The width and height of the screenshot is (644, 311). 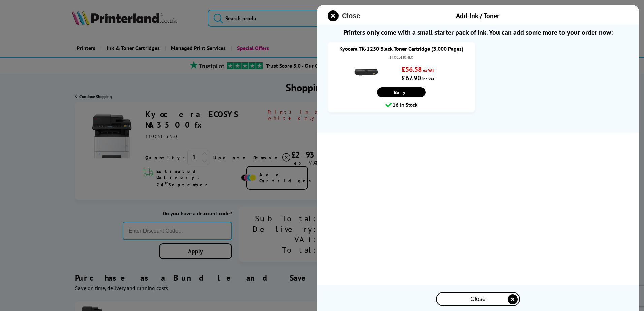 I want to click on div: 1T0C3H0NL0, so click(x=401, y=57).